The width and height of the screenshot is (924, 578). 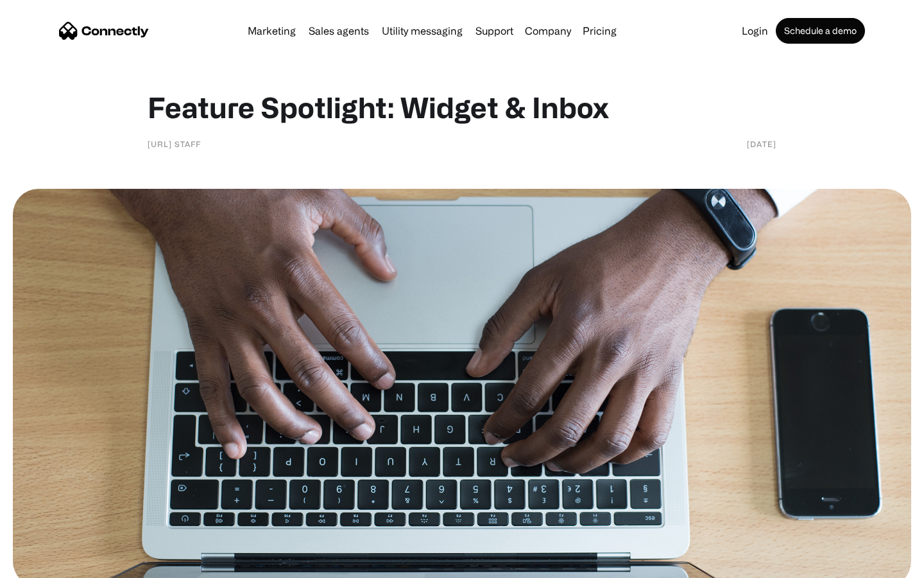 What do you see at coordinates (754, 30) in the screenshot?
I see `a: Login` at bounding box center [754, 30].